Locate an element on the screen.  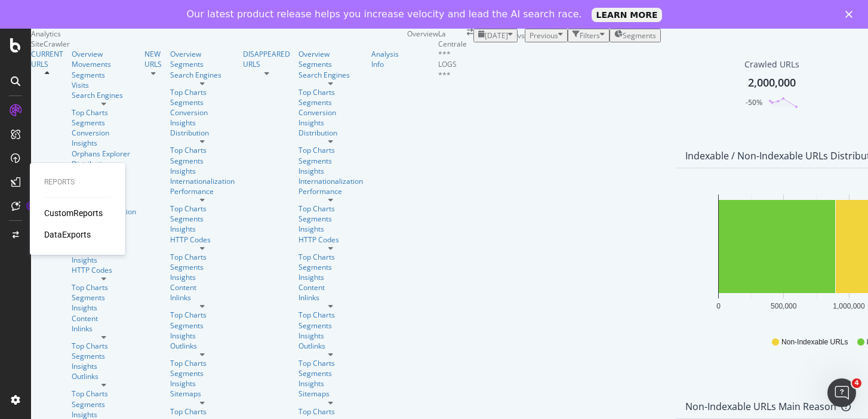
div: SiteCrawler is located at coordinates (219, 43).